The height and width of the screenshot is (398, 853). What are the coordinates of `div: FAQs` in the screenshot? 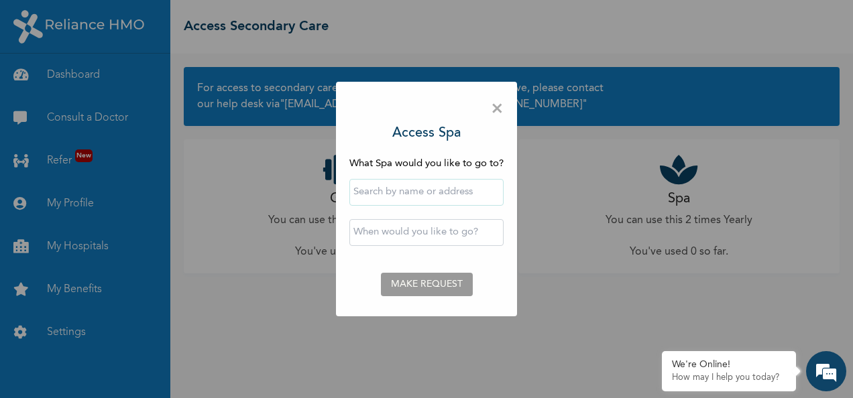 It's located at (194, 350).